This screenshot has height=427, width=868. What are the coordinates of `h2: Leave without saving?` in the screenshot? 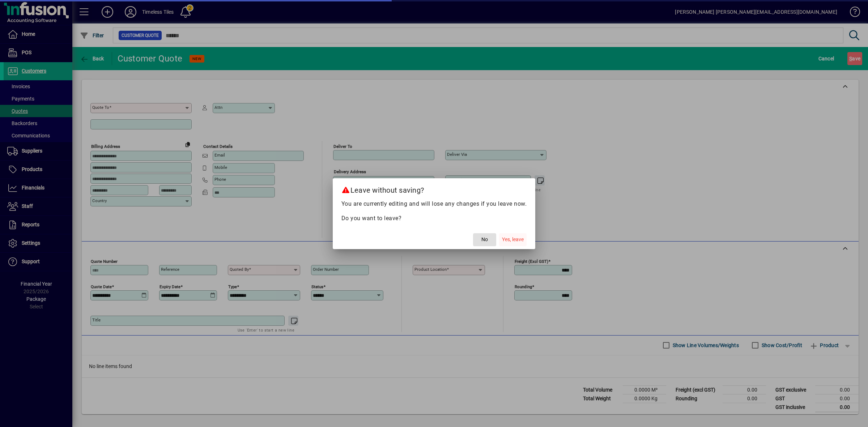 It's located at (434, 189).